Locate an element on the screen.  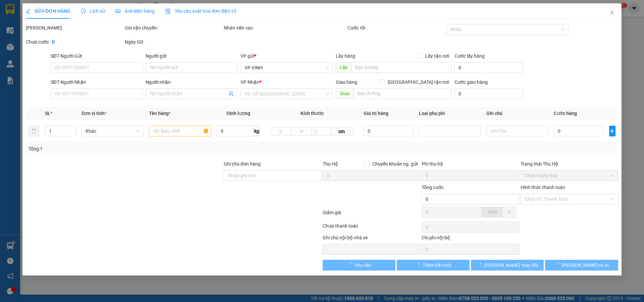
button: Yêu cầu is located at coordinates (359, 265).